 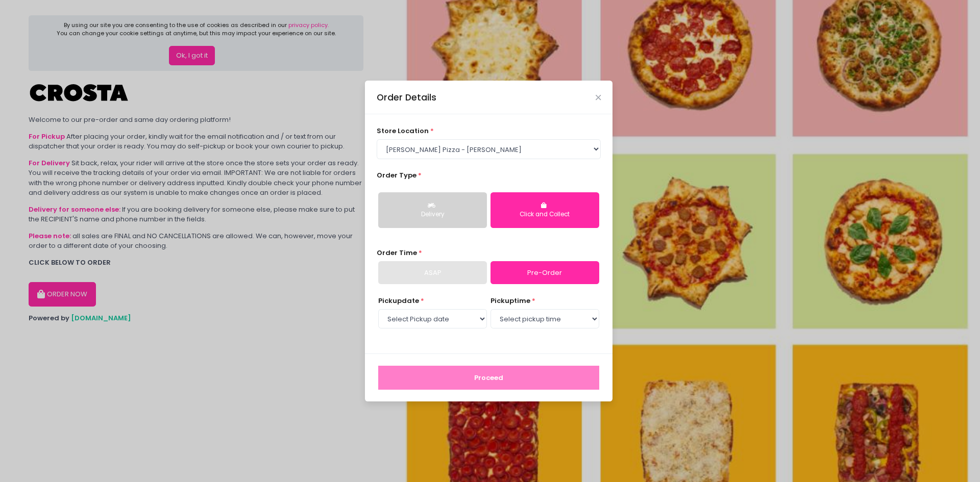 I want to click on button: Proceed, so click(x=488, y=378).